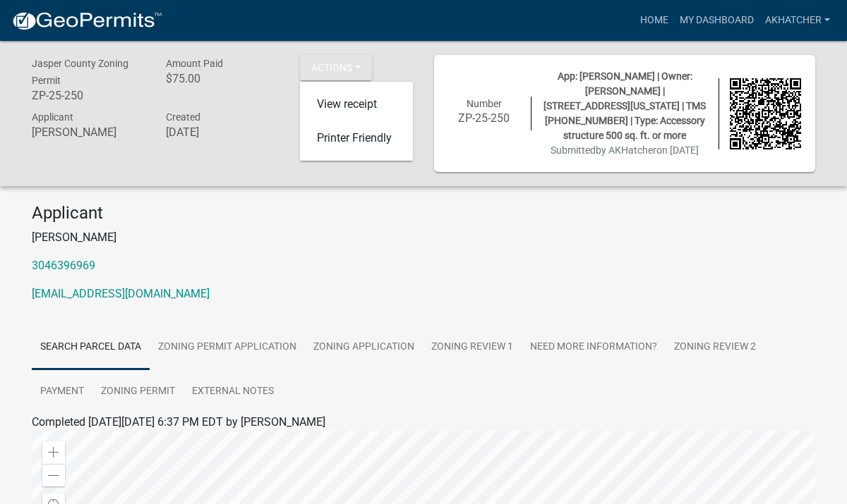 Image resolution: width=847 pixels, height=504 pixels. Describe the element at coordinates (53, 476) in the screenshot. I see `div: Zoom out` at that location.